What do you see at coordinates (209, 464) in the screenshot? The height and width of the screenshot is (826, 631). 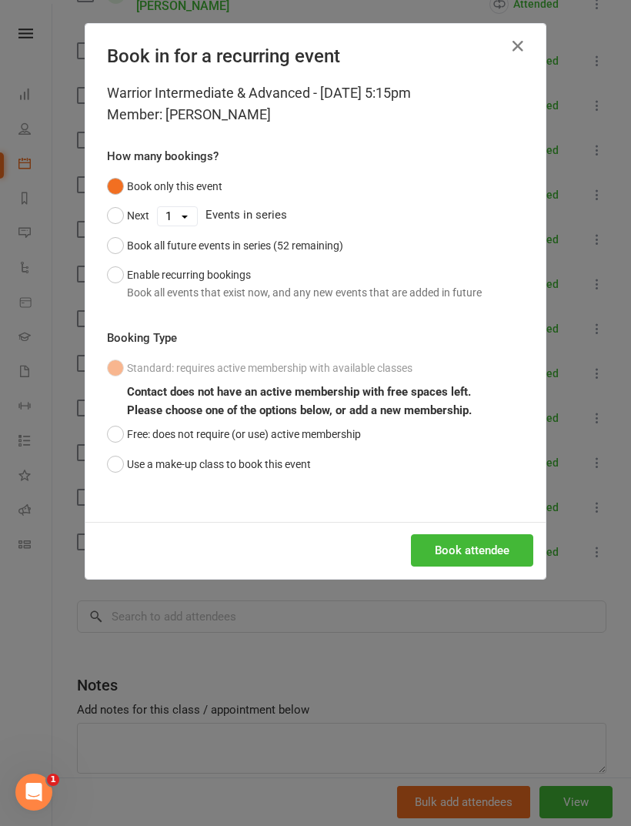 I see `button: Use a make-up class to book this event` at bounding box center [209, 464].